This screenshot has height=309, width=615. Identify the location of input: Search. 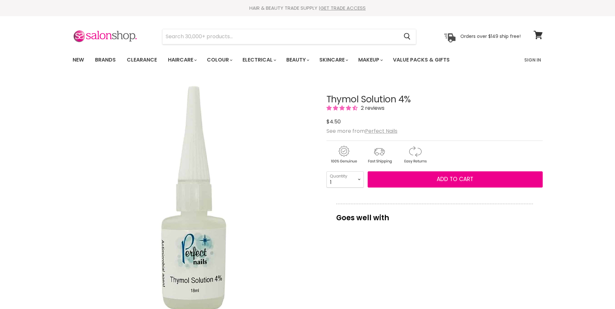
(280, 37).